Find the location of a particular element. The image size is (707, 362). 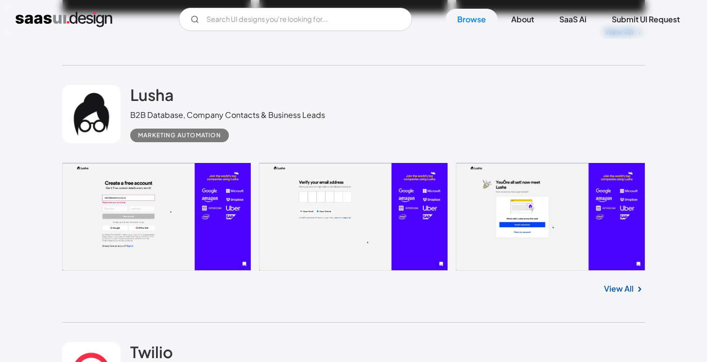

a: home is located at coordinates (64, 19).